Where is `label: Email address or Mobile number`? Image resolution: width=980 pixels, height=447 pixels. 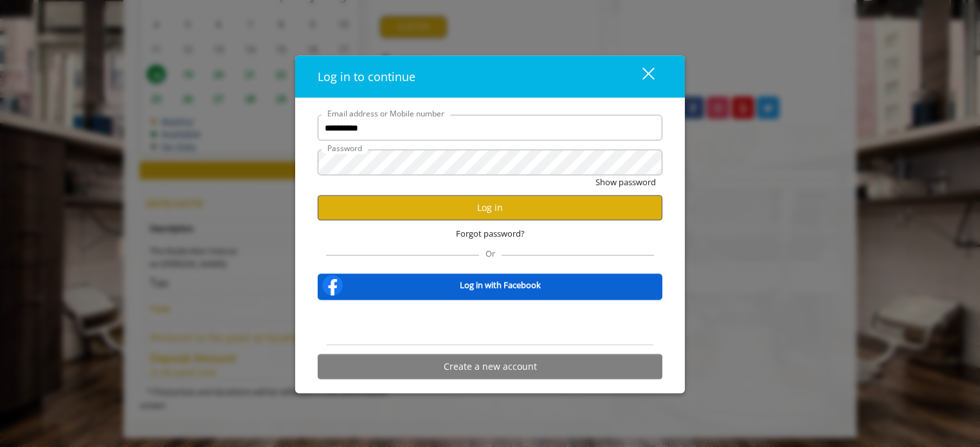
label: Email address or Mobile number is located at coordinates (385, 113).